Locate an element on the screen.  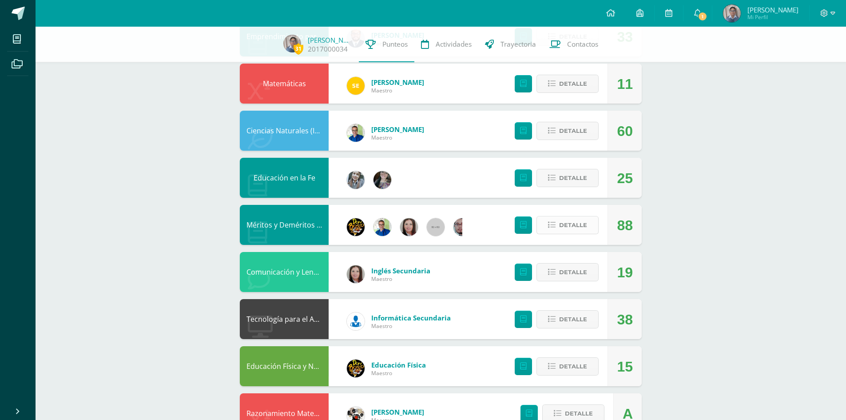
div: 38 is located at coordinates (625, 319).